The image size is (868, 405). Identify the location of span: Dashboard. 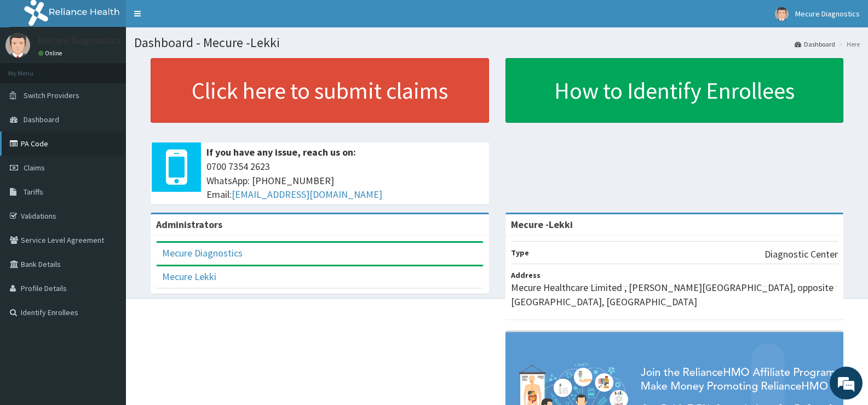
(41, 120).